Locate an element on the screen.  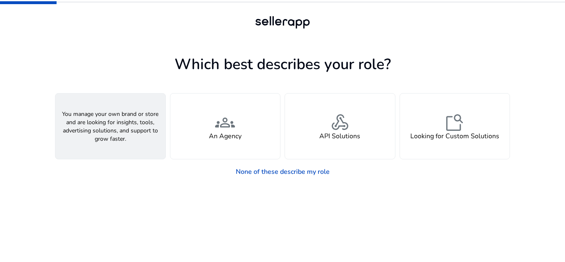
button: feature_searchLooking for Custom Solutions is located at coordinates (455, 126).